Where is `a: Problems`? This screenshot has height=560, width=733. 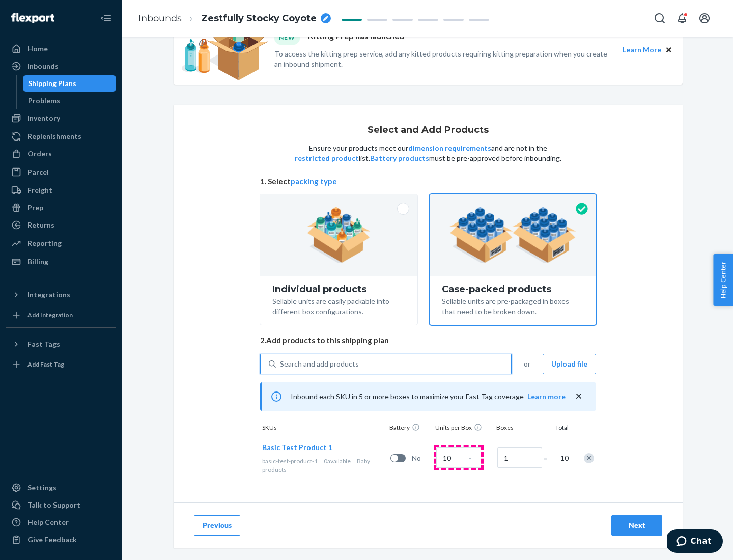 a: Problems is located at coordinates (70, 101).